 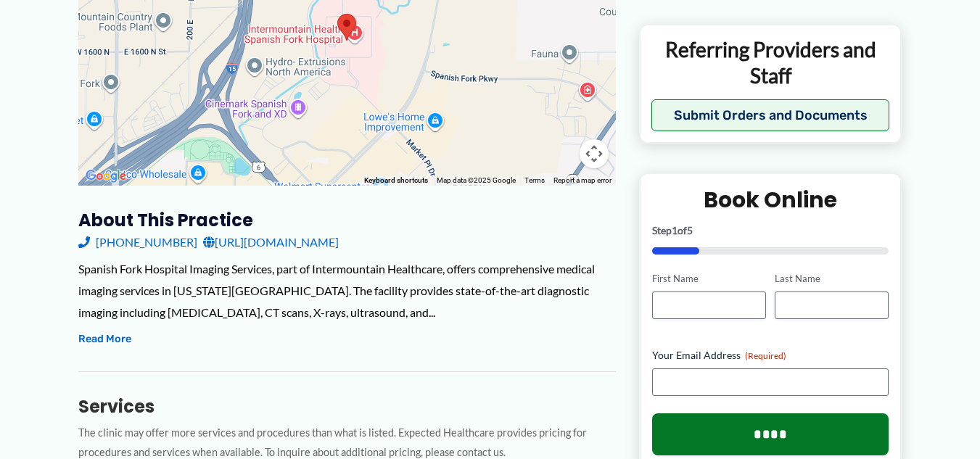 What do you see at coordinates (105, 340) in the screenshot?
I see `button: Read More` at bounding box center [105, 340].